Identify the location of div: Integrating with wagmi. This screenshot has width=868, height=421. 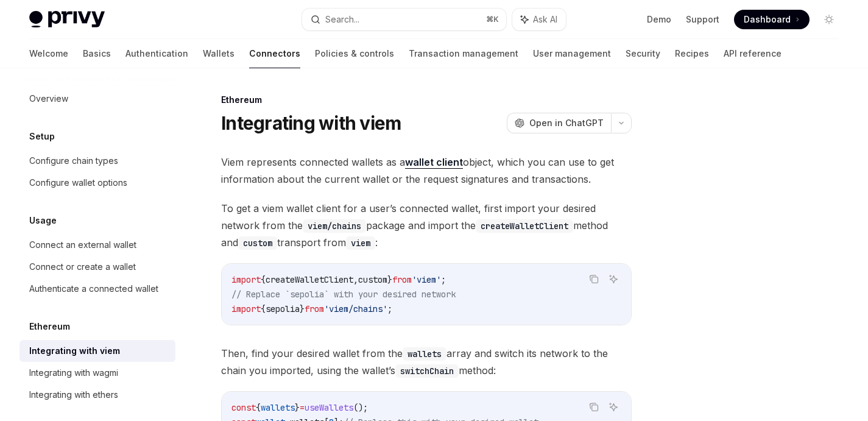
(74, 373).